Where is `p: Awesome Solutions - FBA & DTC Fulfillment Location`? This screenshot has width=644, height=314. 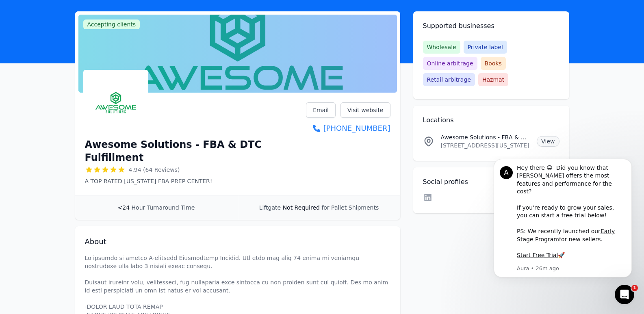 p: Awesome Solutions - FBA & DTC Fulfillment Location is located at coordinates (486, 137).